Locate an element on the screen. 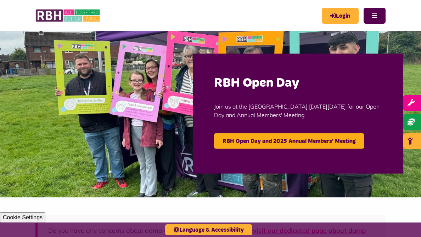  h2: RBH Open Day is located at coordinates (298, 83).